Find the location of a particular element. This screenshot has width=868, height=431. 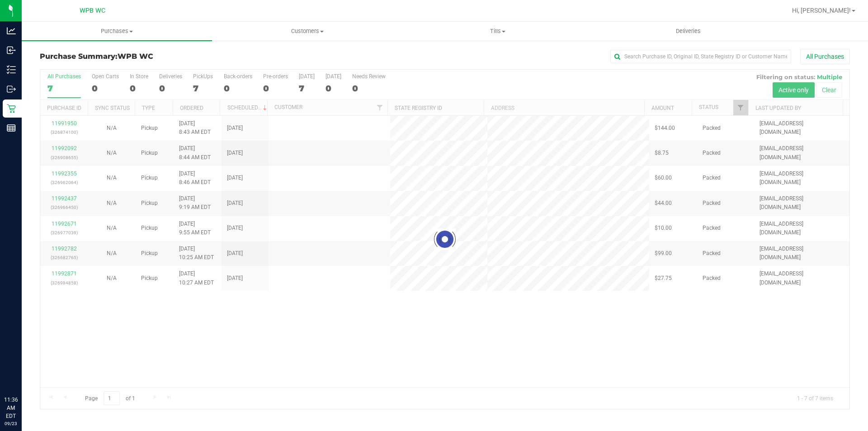

span: Customers is located at coordinates (307, 31).